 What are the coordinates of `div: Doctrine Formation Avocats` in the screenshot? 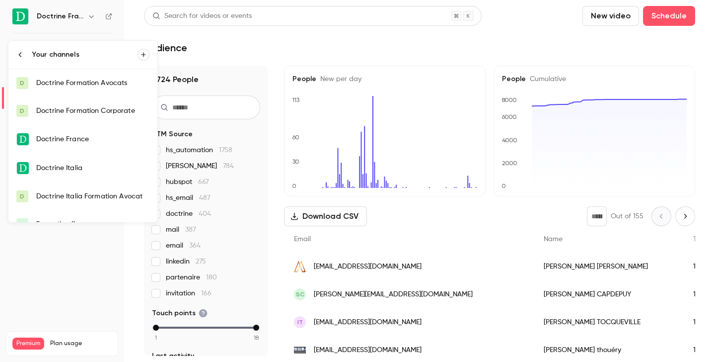 It's located at (93, 83).